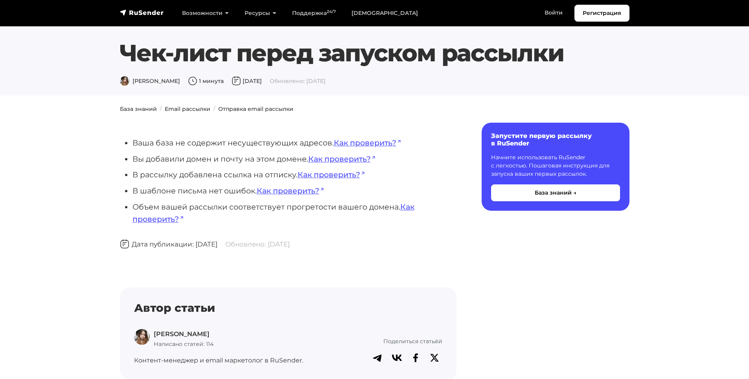  Describe the element at coordinates (206, 81) in the screenshot. I see `span: 1 минута` at that location.